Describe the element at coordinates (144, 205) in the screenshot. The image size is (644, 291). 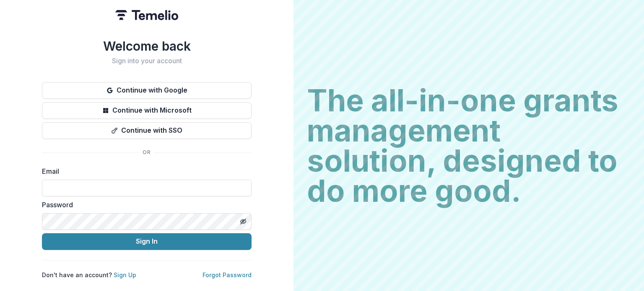
I see `label: Password` at that location.